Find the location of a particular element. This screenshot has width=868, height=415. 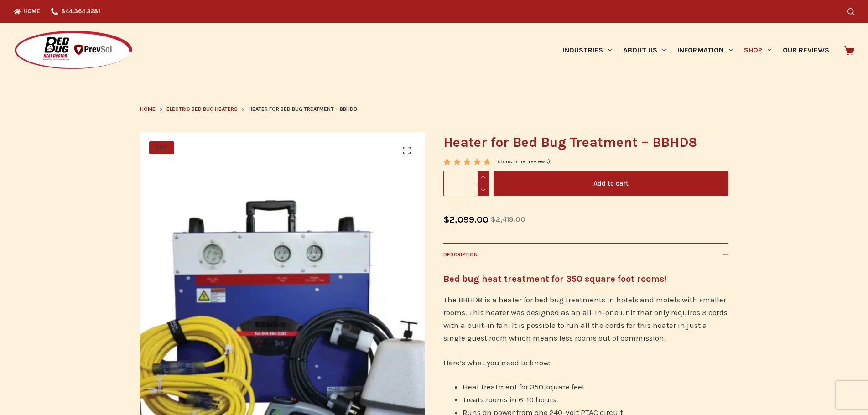

a: Industries is located at coordinates (587, 50).